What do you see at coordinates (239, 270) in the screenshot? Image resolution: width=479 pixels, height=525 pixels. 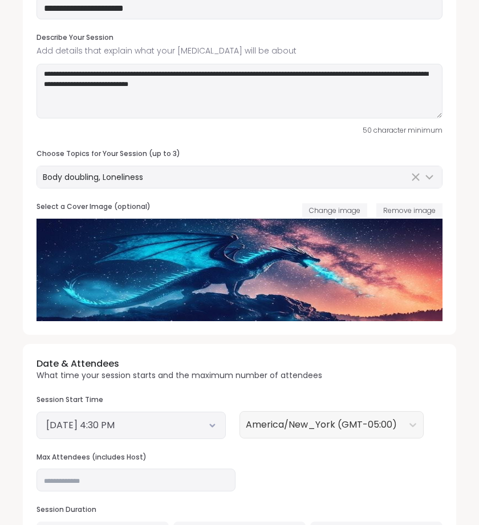 I see `img: New Image` at bounding box center [239, 270].